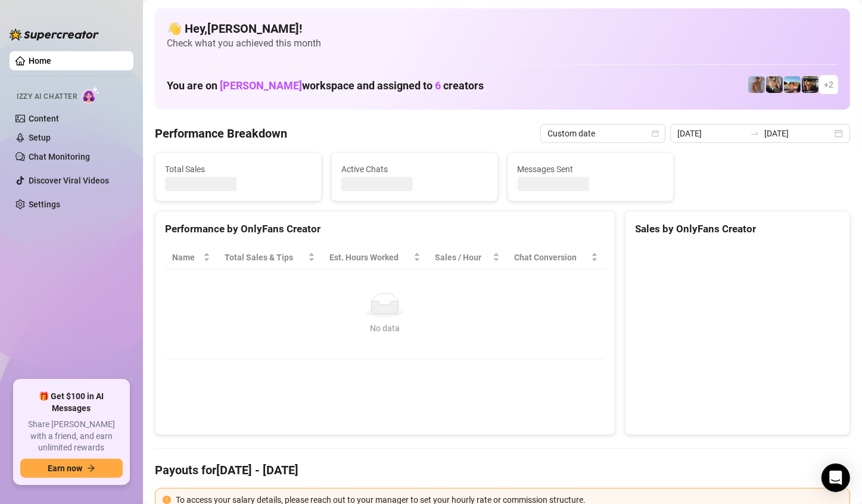 The width and height of the screenshot is (862, 504). I want to click on span: 6, so click(438, 85).